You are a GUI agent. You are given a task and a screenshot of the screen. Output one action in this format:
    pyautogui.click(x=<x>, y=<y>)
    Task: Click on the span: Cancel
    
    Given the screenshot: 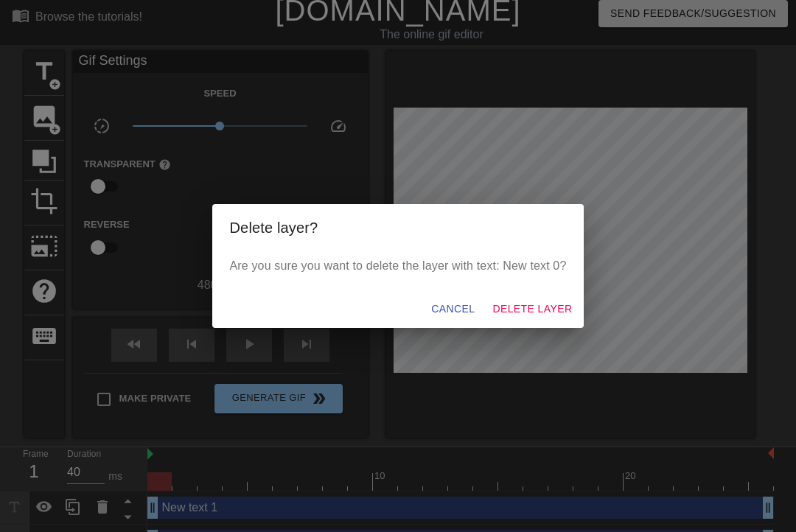 What is the action you would take?
    pyautogui.click(x=453, y=308)
    